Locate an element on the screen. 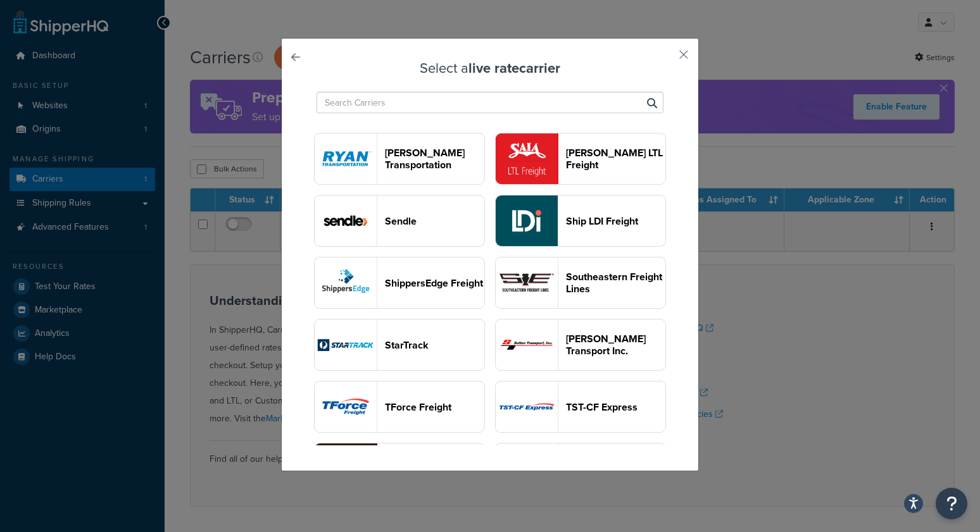 Image resolution: width=980 pixels, height=532 pixels. header: Southeastern Freight Lines is located at coordinates (616, 283).